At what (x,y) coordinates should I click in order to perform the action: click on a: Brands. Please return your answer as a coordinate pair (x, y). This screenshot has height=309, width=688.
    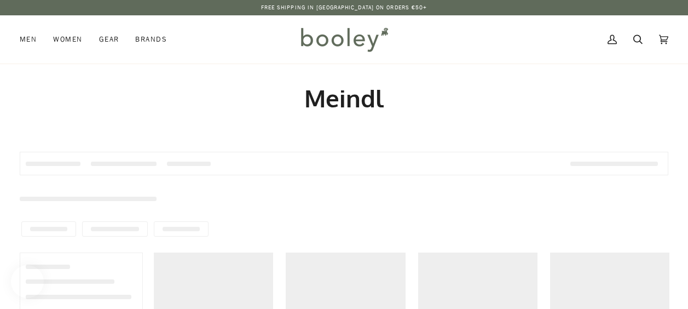
    Looking at the image, I should click on (151, 39).